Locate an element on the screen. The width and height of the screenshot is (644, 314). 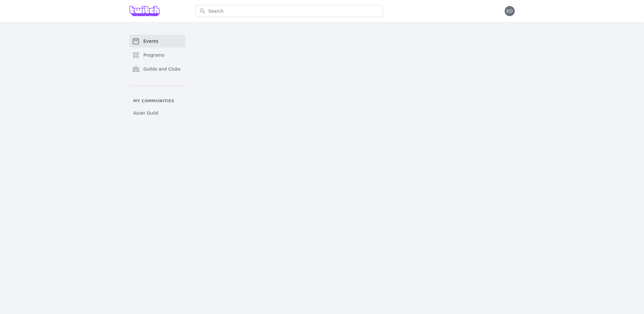
span: Programs is located at coordinates (154, 55).